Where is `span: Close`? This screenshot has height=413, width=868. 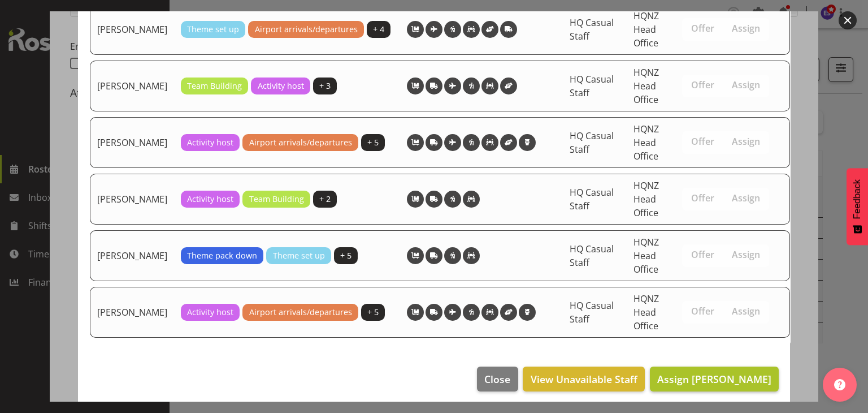
span: Close is located at coordinates (497, 379).